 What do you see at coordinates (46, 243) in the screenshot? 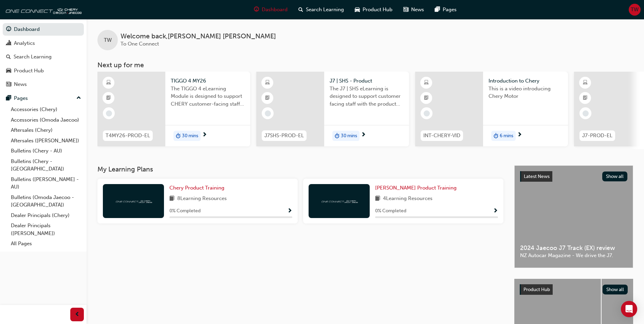
I see `a: All Pages` at bounding box center [46, 243].